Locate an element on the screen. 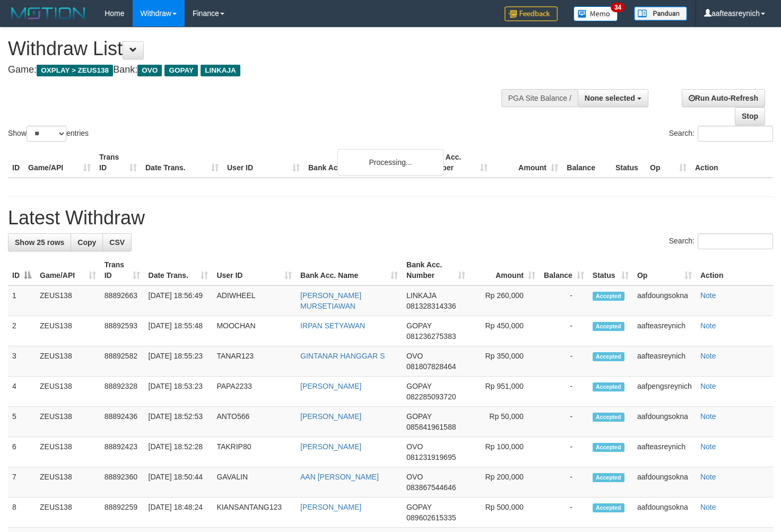  td: 88892360 is located at coordinates (122, 482).